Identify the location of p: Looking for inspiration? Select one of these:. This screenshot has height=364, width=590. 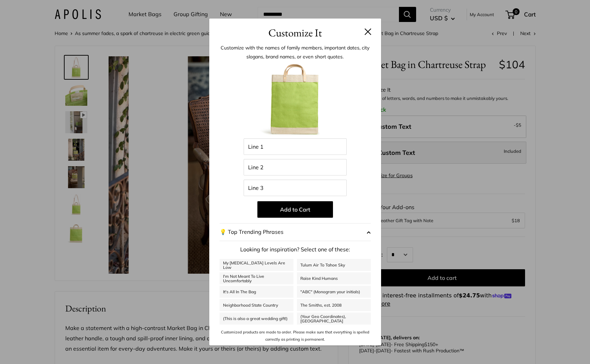
(295, 249).